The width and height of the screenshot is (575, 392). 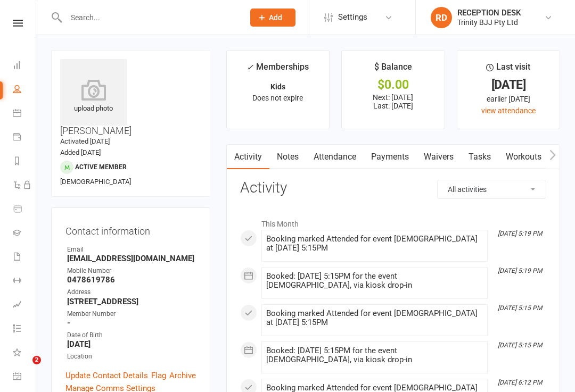 I want to click on a: Waivers, so click(x=438, y=157).